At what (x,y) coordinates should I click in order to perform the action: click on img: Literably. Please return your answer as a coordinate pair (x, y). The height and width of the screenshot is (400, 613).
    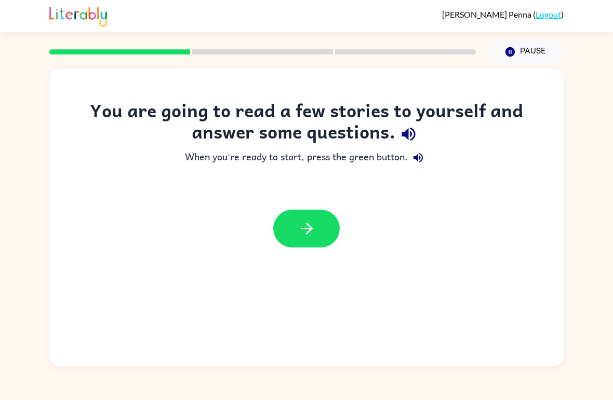
    Looking at the image, I should click on (78, 16).